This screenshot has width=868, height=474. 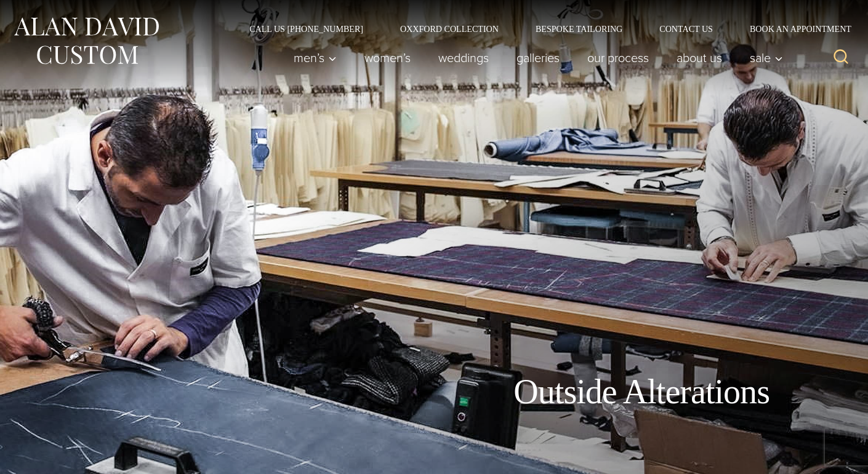 I want to click on nav: Primary Navigation, so click(x=535, y=58).